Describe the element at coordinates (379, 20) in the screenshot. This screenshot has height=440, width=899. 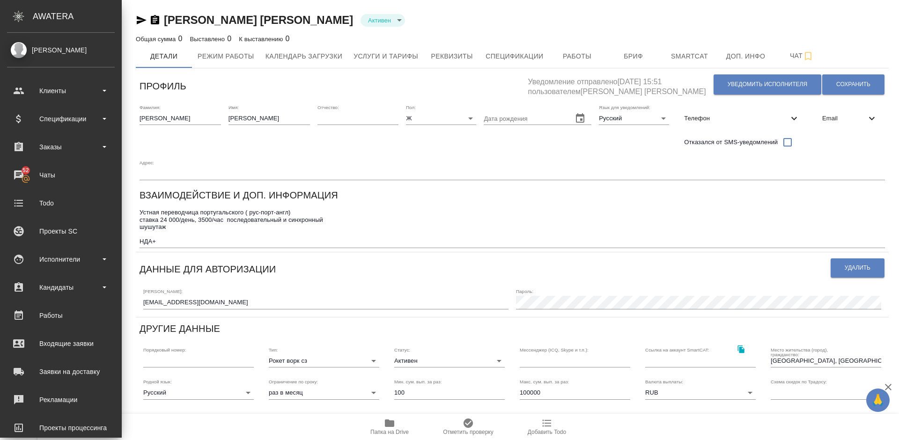
I see `button: Активен` at that location.